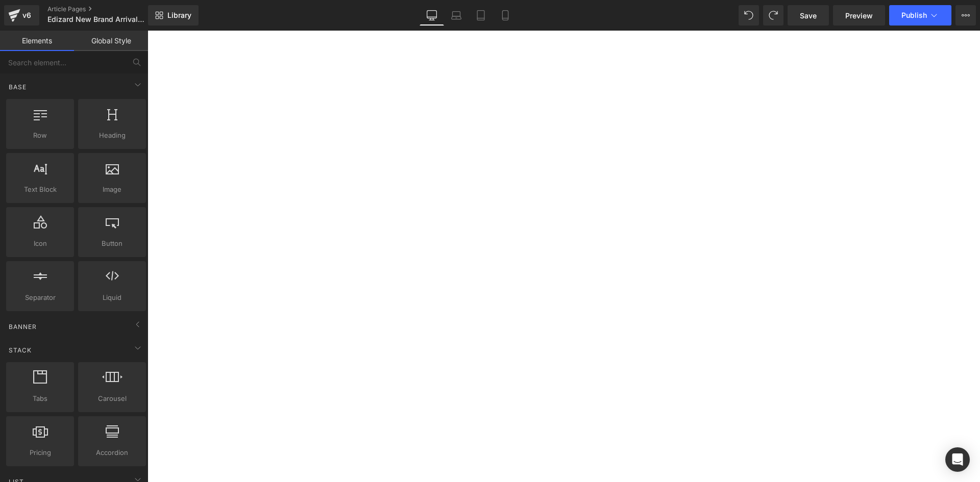  I want to click on button: Undo, so click(749, 15).